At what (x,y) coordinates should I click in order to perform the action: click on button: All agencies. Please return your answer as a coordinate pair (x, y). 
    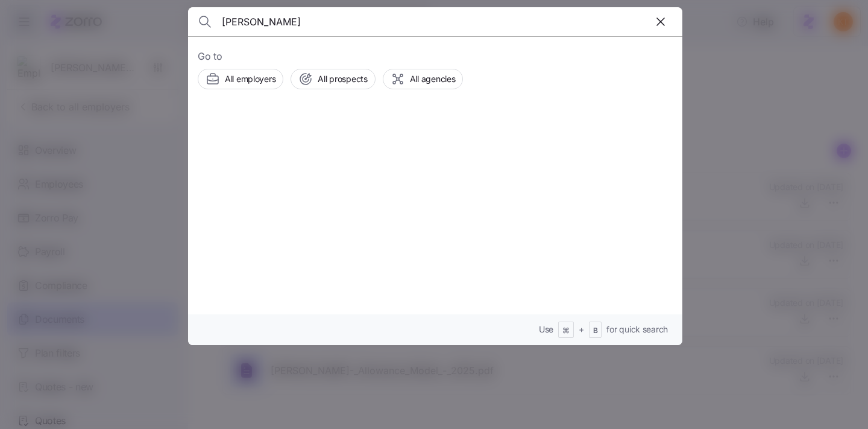
    Looking at the image, I should click on (423, 79).